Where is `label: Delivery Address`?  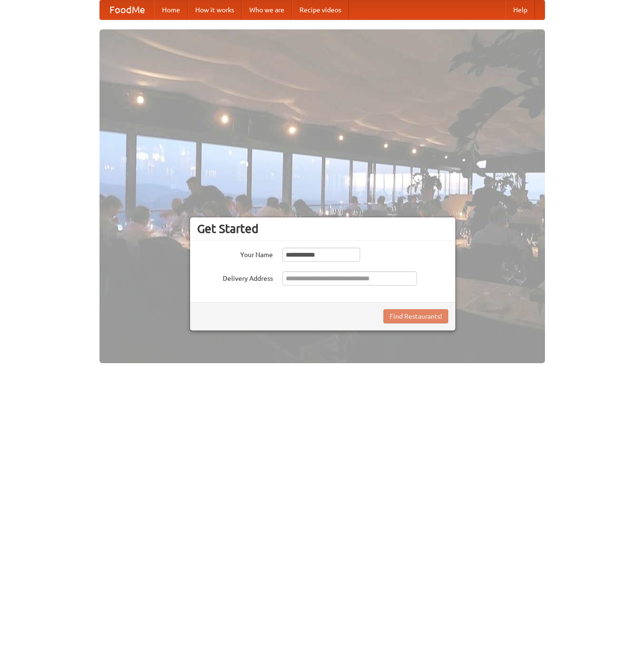
label: Delivery Address is located at coordinates (235, 277).